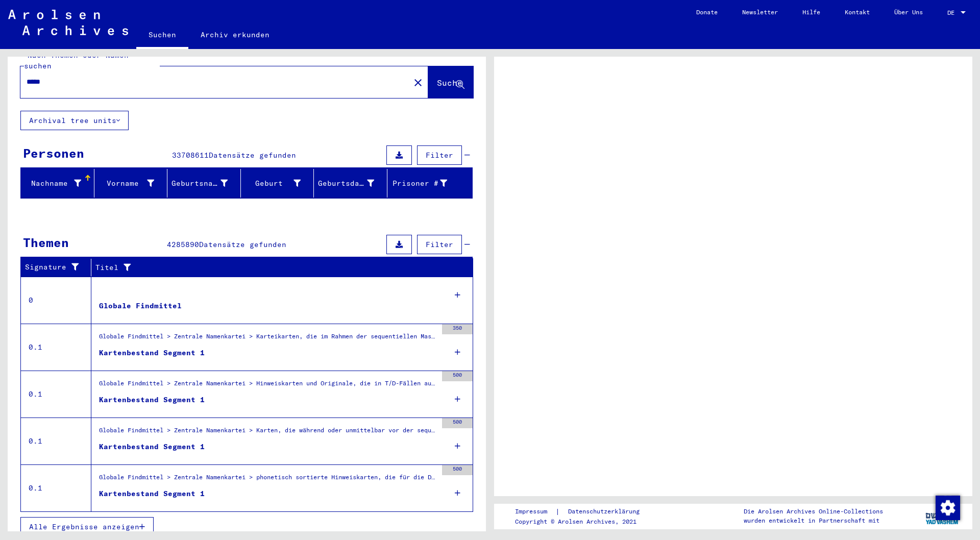 The image size is (980, 540). Describe the element at coordinates (430, 184) in the screenshot. I see `mat-header-cell: Prisoner #` at that location.